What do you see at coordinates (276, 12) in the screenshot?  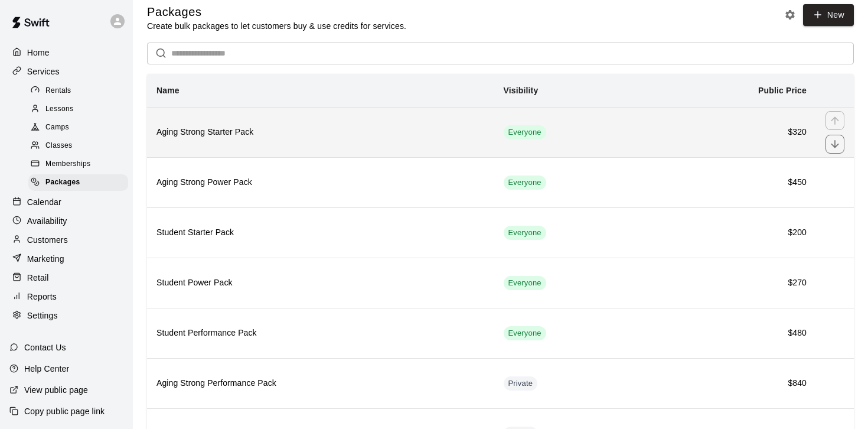 I see `h5: Packages` at bounding box center [276, 12].